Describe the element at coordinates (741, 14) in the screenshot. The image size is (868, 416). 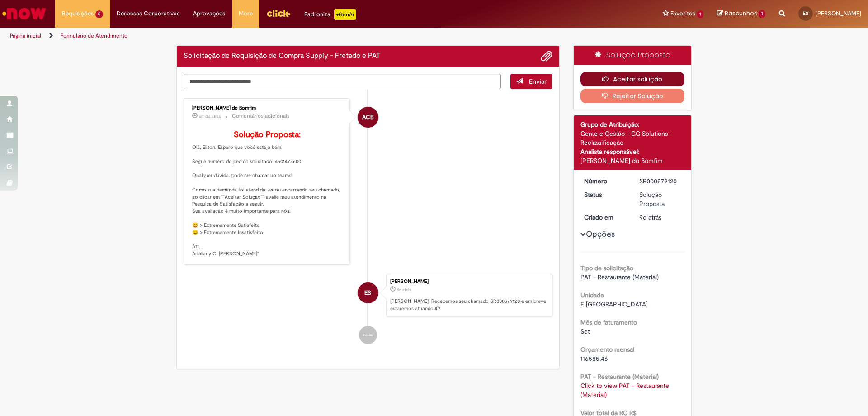
I see `a: Rascunhos` at that location.